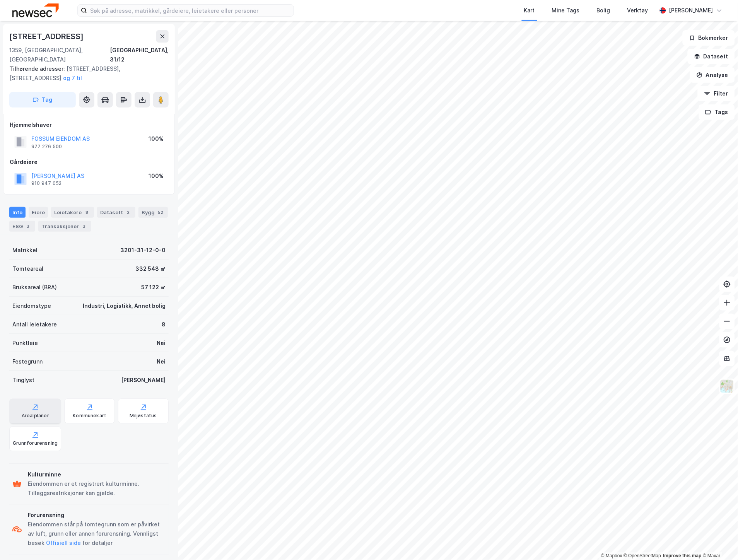  What do you see at coordinates (643, 556) in the screenshot?
I see `a: OpenStreetMap` at bounding box center [643, 556].